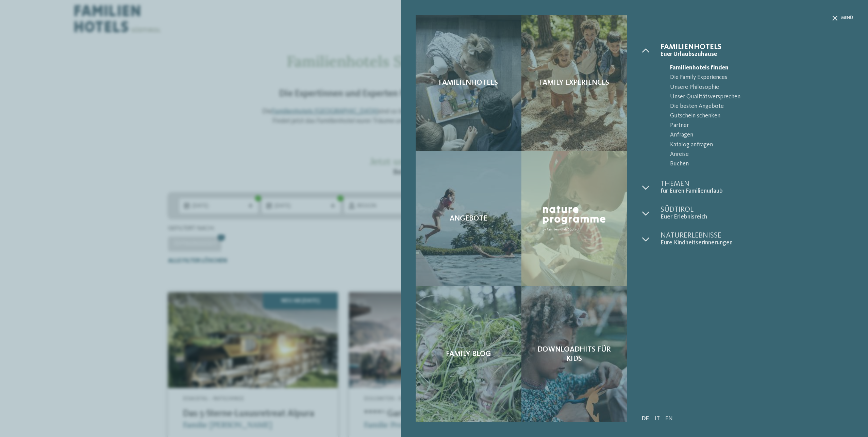 This screenshot has width=868, height=437. Describe the element at coordinates (574, 353) in the screenshot. I see `a: Familienhotels gesucht? Hier findet ihr die besten! Downloadhits für Kids` at that location.